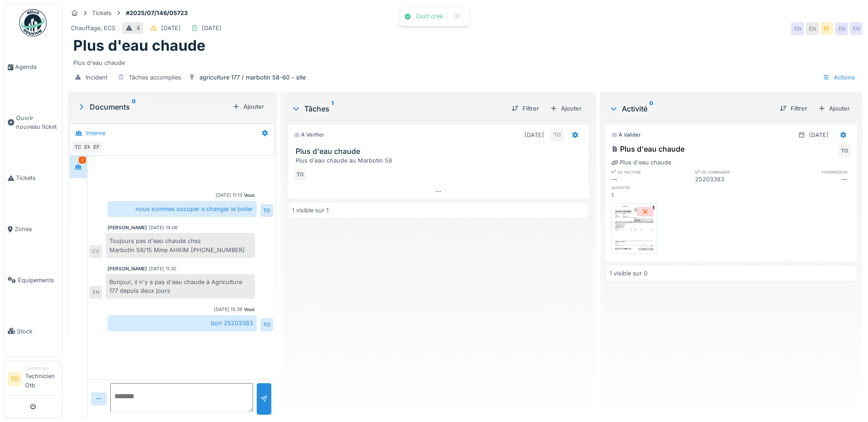 This screenshot has height=422, width=868. Describe the element at coordinates (36, 229) in the screenshot. I see `span: Zones` at that location.